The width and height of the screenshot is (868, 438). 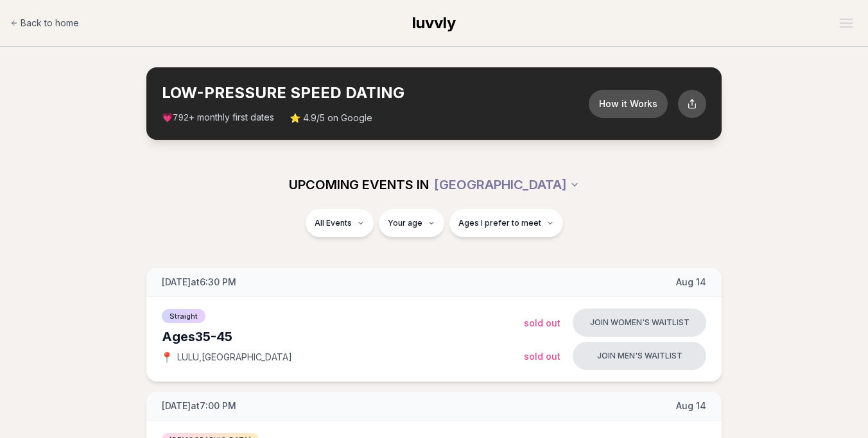 What do you see at coordinates (184, 317) in the screenshot?
I see `span: Straight` at bounding box center [184, 317].